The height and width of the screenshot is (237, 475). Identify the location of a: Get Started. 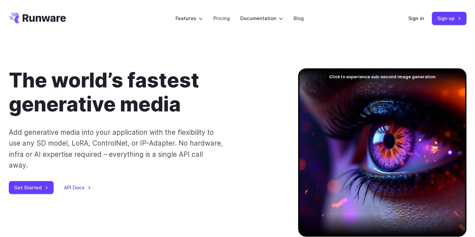
(31, 187).